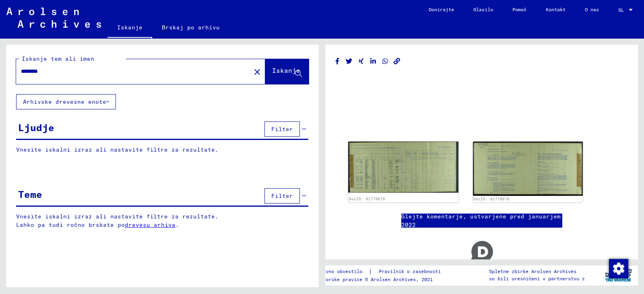 This screenshot has height=294, width=644. I want to click on button: Deli na LinkedInu, so click(373, 61).